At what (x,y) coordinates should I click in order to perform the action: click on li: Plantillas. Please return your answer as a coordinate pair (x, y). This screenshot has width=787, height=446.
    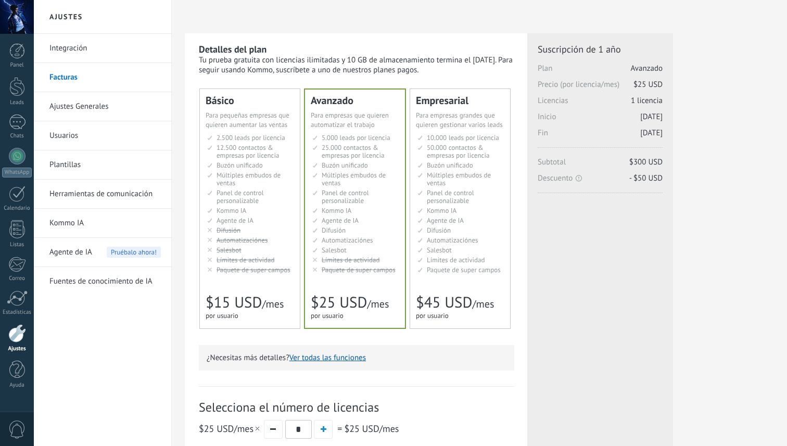
    Looking at the image, I should click on (103, 165).